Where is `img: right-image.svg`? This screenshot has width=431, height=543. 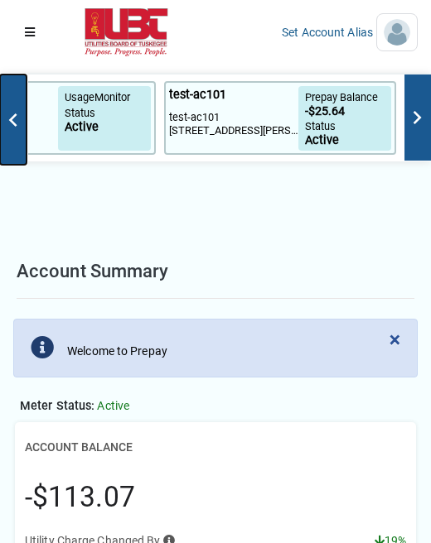 img: right-image.svg is located at coordinates (418, 118).